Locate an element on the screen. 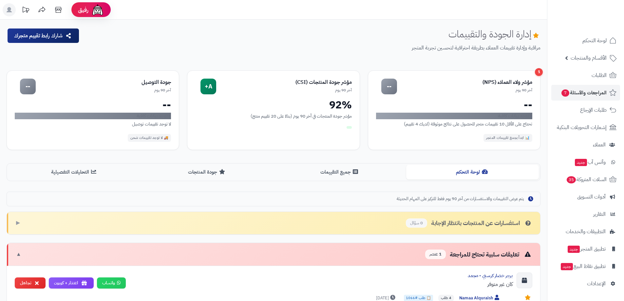  span: طلبات الإرجاع is located at coordinates (593, 110).